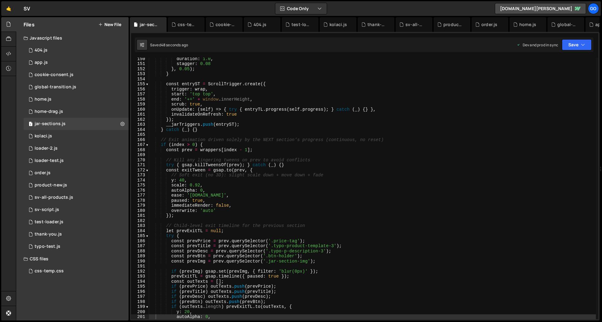  Describe the element at coordinates (140, 140) in the screenshot. I see `div: 166` at that location.